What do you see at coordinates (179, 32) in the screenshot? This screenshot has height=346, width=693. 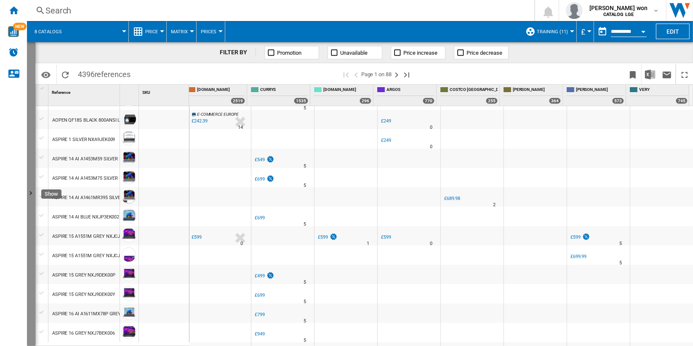 I see `span: Matrix` at bounding box center [179, 32].